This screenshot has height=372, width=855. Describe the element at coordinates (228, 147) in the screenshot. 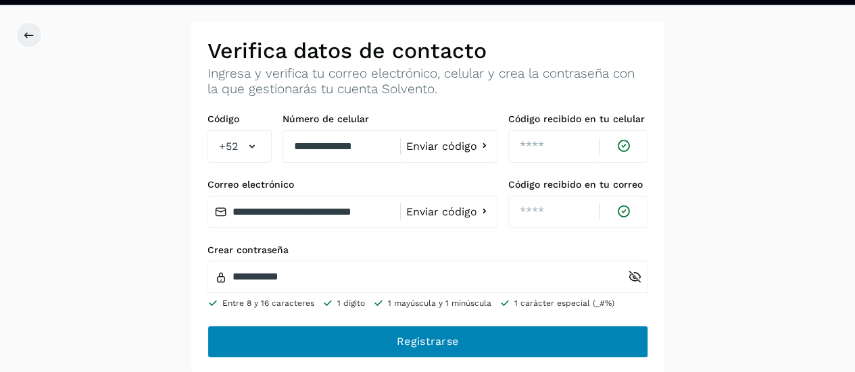

I see `span: +52` at that location.